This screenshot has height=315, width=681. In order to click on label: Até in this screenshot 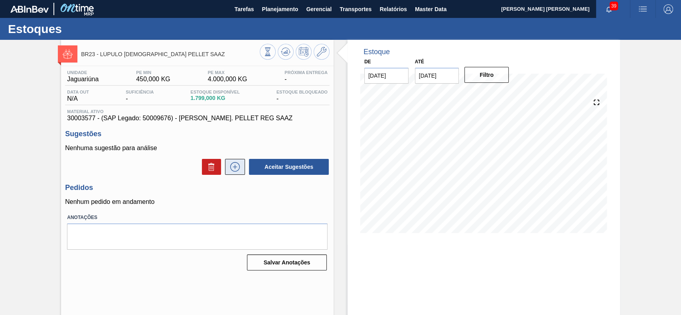, I will do `click(419, 62)`.